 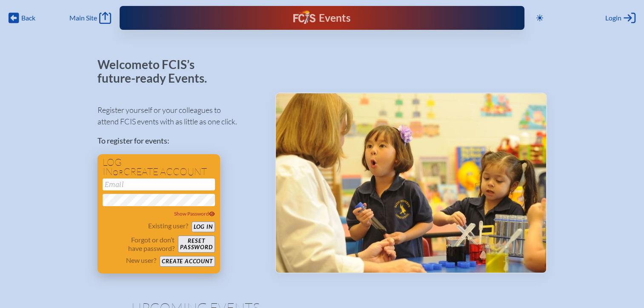 What do you see at coordinates (195, 214) in the screenshot?
I see `span: Show Password` at bounding box center [195, 214].